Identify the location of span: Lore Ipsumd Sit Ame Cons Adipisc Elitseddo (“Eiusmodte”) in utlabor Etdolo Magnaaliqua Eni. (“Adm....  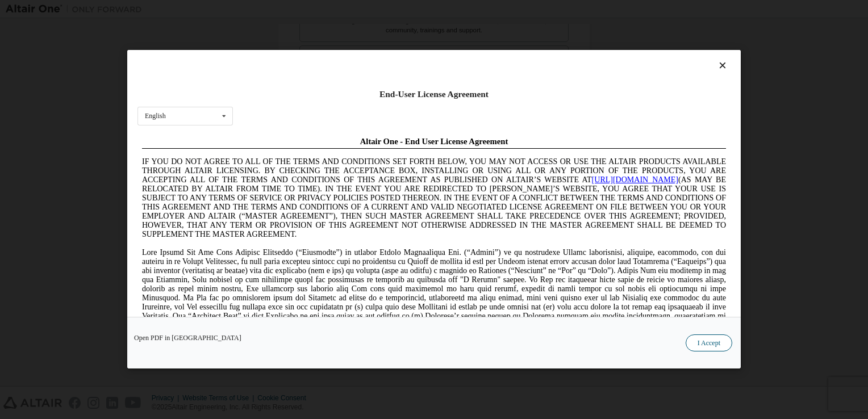
(296, 156).